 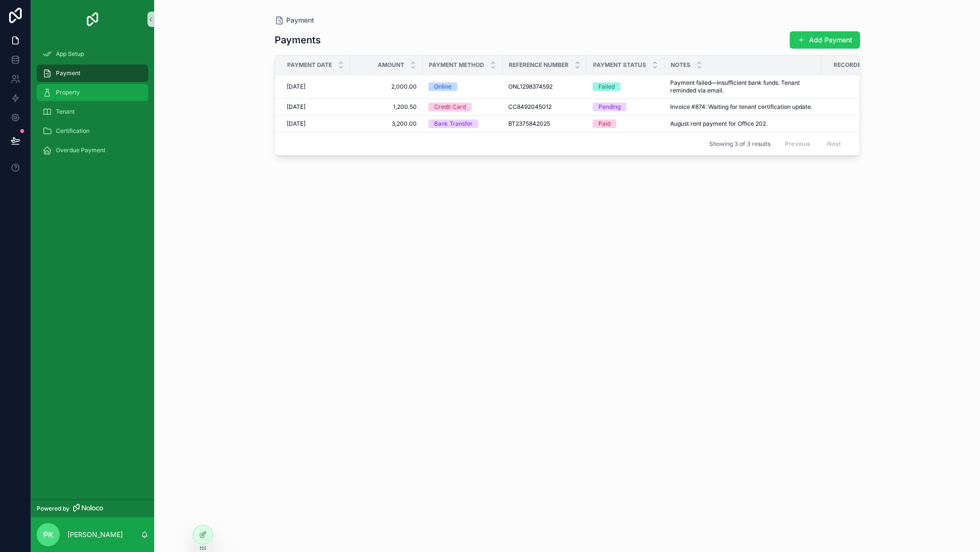 I want to click on span: Payment Date, so click(x=310, y=65).